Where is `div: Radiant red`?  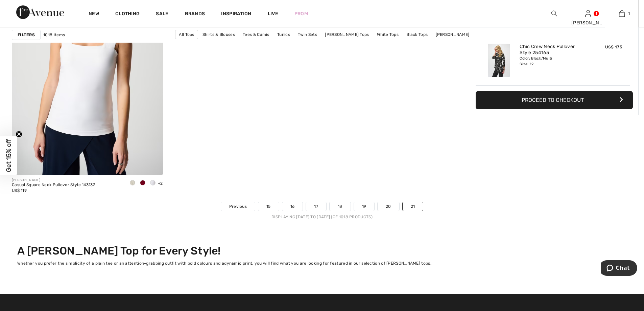 div: Radiant red is located at coordinates (143, 183).